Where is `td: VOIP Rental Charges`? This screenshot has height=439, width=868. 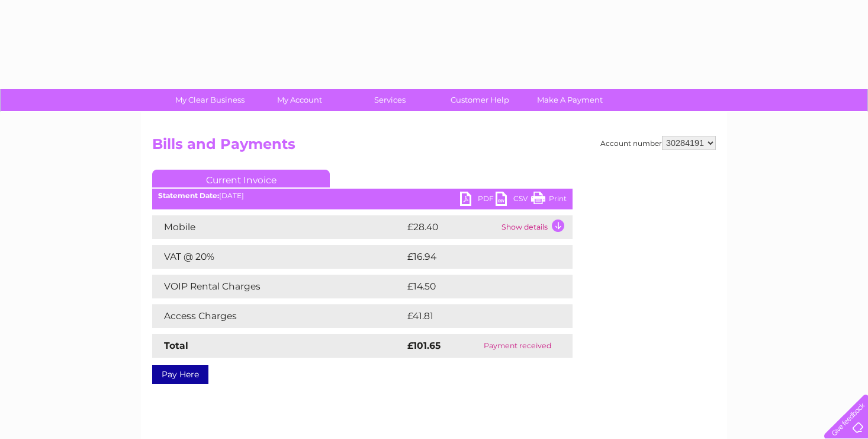 td: VOIP Rental Charges is located at coordinates (278, 287).